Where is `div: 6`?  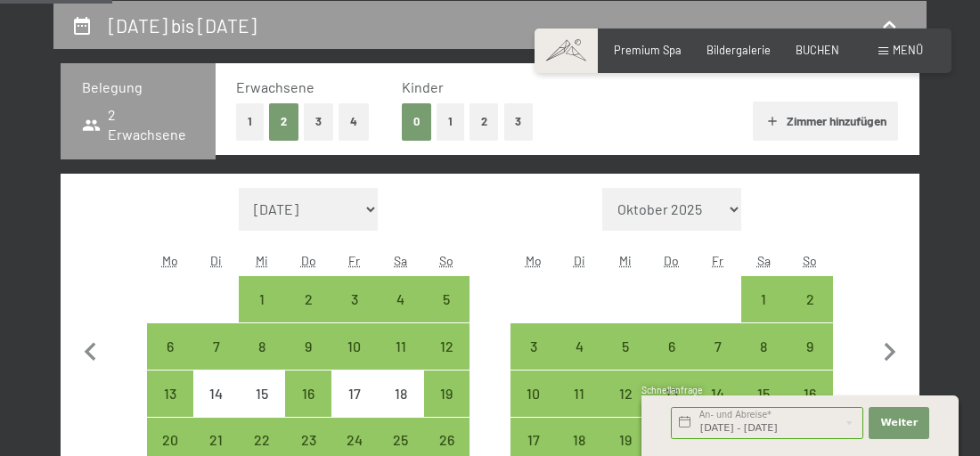 div: 6 is located at coordinates (170, 361).